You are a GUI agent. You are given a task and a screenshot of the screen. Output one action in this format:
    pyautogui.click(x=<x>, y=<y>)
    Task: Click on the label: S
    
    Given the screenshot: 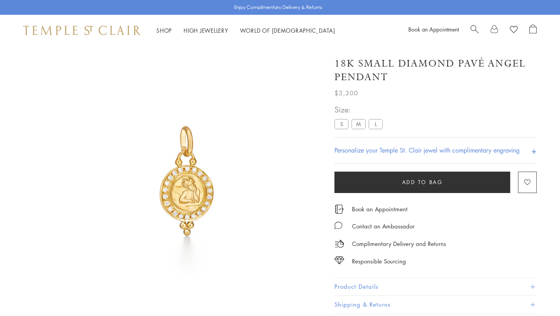 What is the action you would take?
    pyautogui.click(x=341, y=124)
    